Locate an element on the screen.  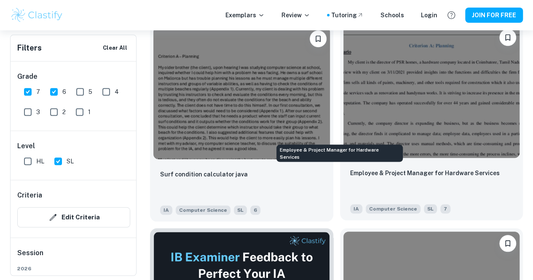
div: Login is located at coordinates (429, 15).